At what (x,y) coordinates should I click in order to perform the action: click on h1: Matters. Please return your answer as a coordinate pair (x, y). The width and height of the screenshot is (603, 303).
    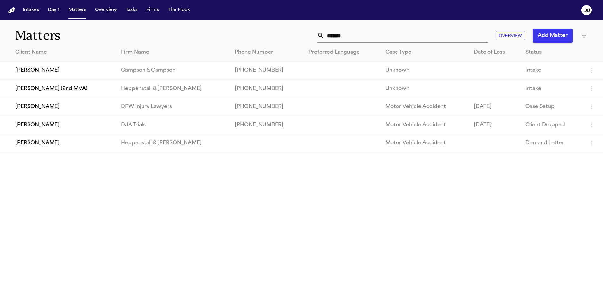
    Looking at the image, I should click on (98, 36).